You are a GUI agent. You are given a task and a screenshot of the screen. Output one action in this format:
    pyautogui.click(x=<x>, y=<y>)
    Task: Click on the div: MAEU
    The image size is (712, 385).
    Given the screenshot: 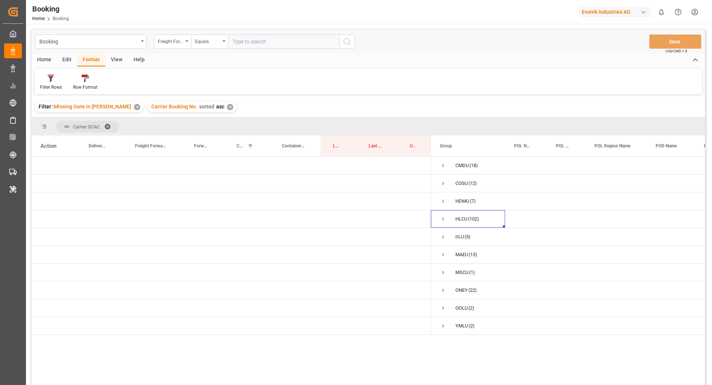 What is the action you would take?
    pyautogui.click(x=462, y=254)
    